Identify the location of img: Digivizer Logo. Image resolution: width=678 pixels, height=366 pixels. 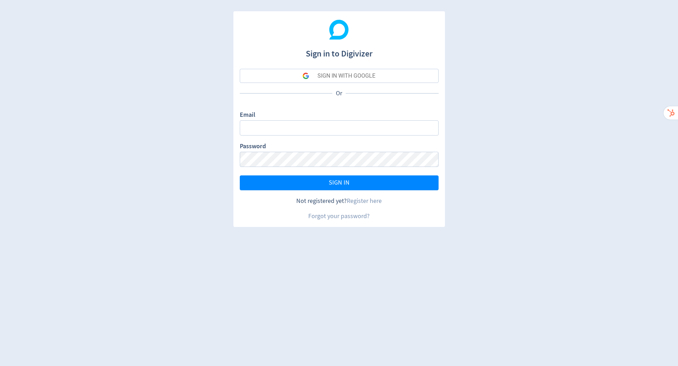
(339, 30).